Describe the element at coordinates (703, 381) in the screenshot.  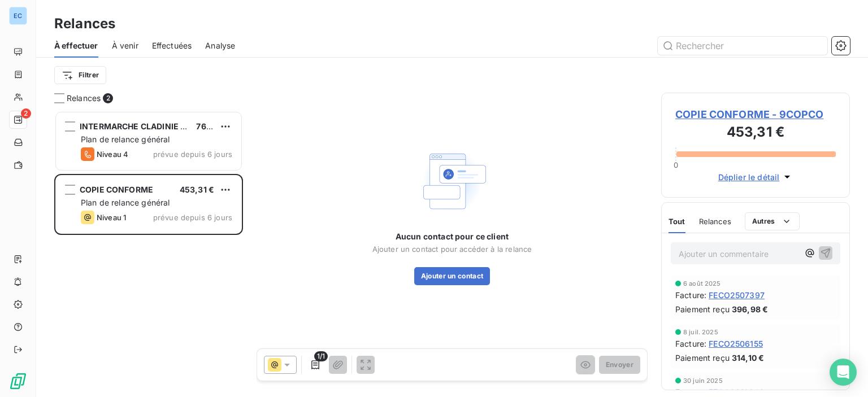
I see `span: 30 juin 2025` at that location.